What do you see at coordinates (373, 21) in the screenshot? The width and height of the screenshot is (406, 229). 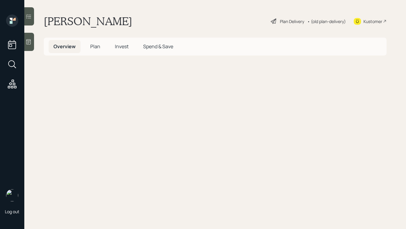 I see `div: Kustomer` at bounding box center [373, 21].